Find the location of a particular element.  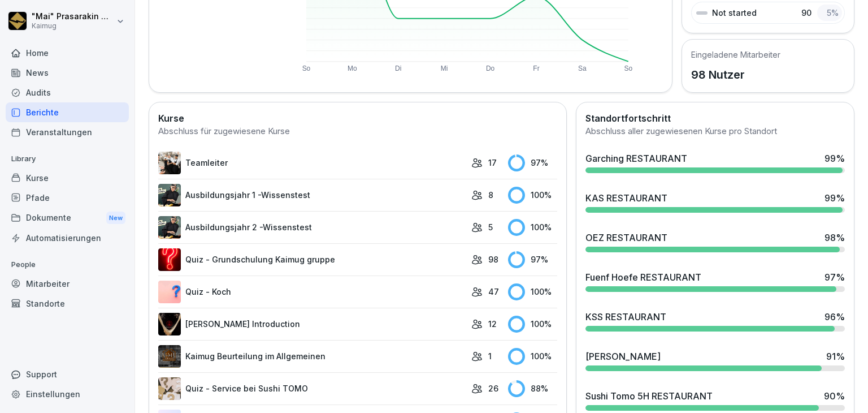

div: KSS RESTAURANT is located at coordinates (626, 317).